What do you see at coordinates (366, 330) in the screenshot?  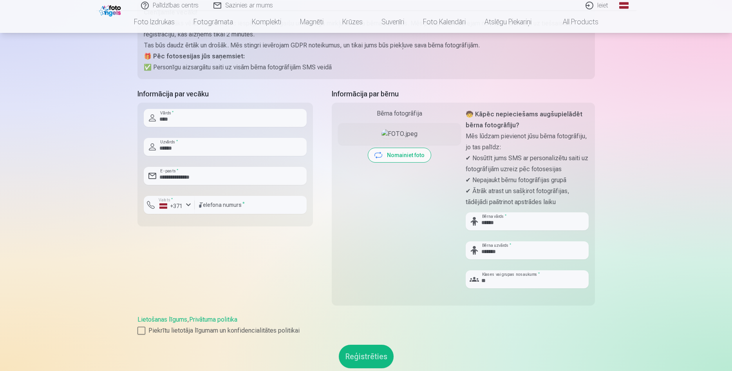 I see `label: Piekrītu lietotāja līgumam un konfidencialitātes politikai` at bounding box center [366, 330].